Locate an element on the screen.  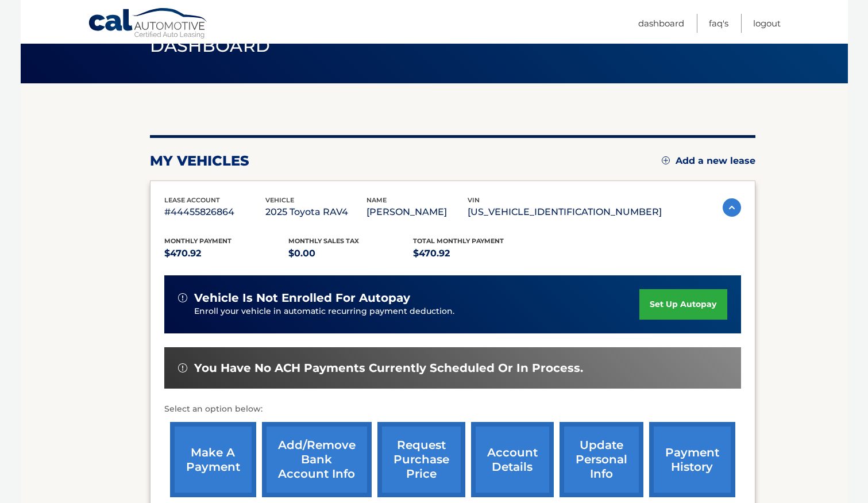
p: Enroll your vehicle in automatic recurring payment deduction. is located at coordinates (417, 312).